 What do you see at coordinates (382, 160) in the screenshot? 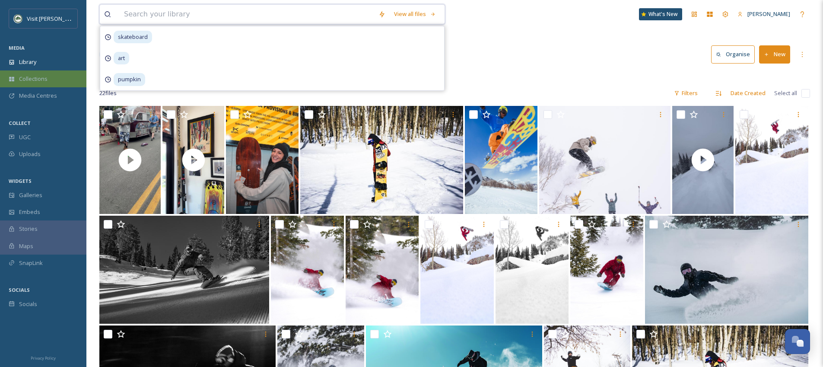
I see `img: Powder Mountain 2016-2017 Ski Season Photo Credit Jeremiah Watts (126).jpg` at bounding box center [382, 160].